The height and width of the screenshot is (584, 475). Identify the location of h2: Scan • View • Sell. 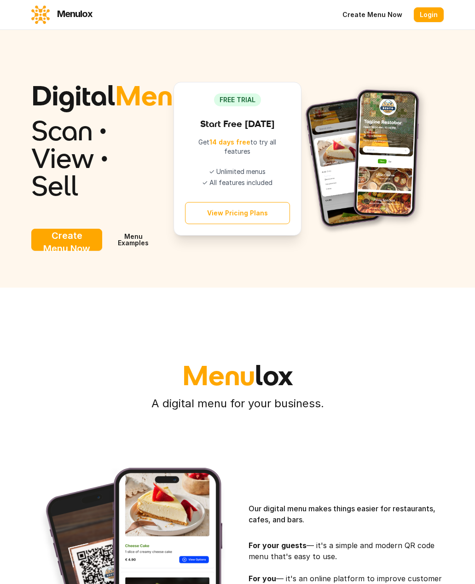
(95, 158).